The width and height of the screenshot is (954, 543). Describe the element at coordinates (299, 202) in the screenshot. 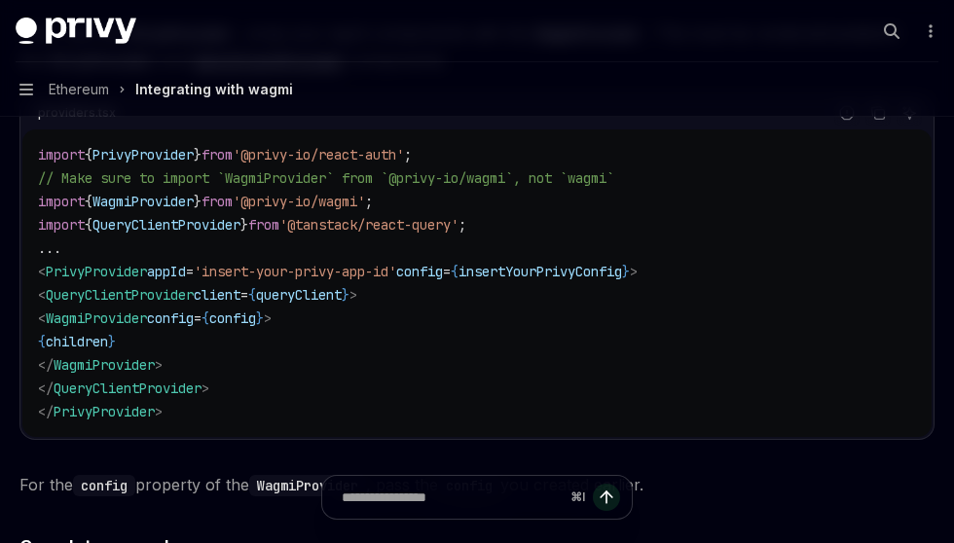

I see `span: '@privy-io/wagmi'` at that location.